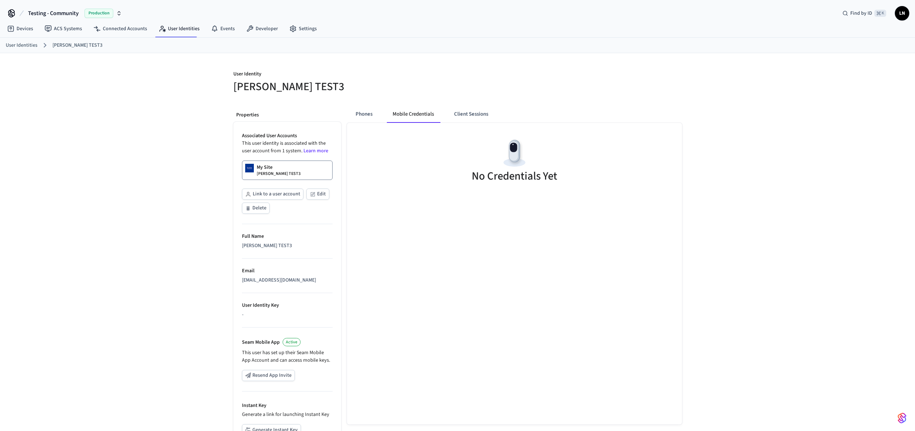 The height and width of the screenshot is (431, 915). I want to click on p: This user has set up their Seam Mobile App Account and can access mobile keys., so click(287, 357).